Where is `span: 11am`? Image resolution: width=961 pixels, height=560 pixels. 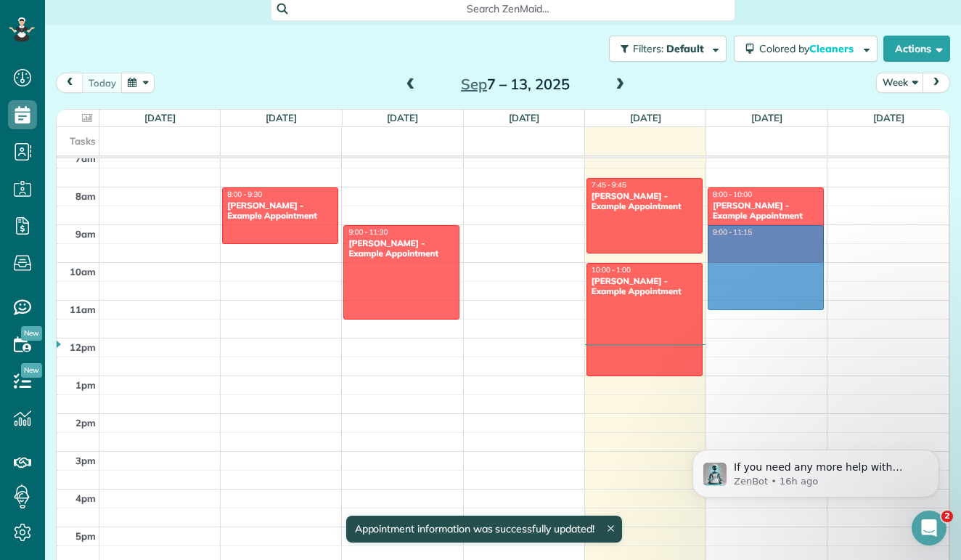 span: 11am is located at coordinates (83, 310).